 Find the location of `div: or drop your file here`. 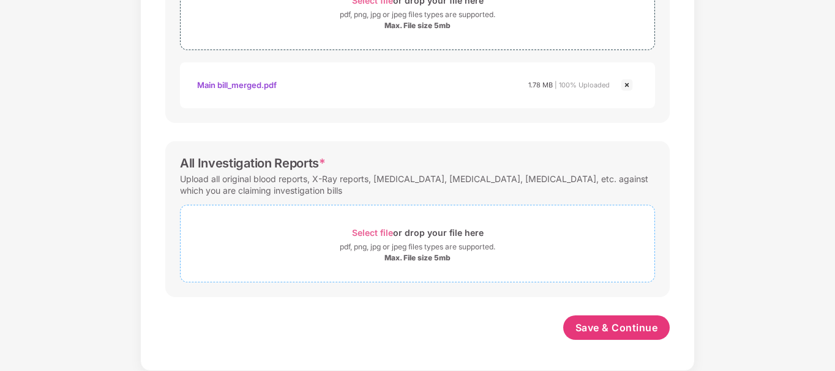

div: or drop your file here is located at coordinates (417, 233).